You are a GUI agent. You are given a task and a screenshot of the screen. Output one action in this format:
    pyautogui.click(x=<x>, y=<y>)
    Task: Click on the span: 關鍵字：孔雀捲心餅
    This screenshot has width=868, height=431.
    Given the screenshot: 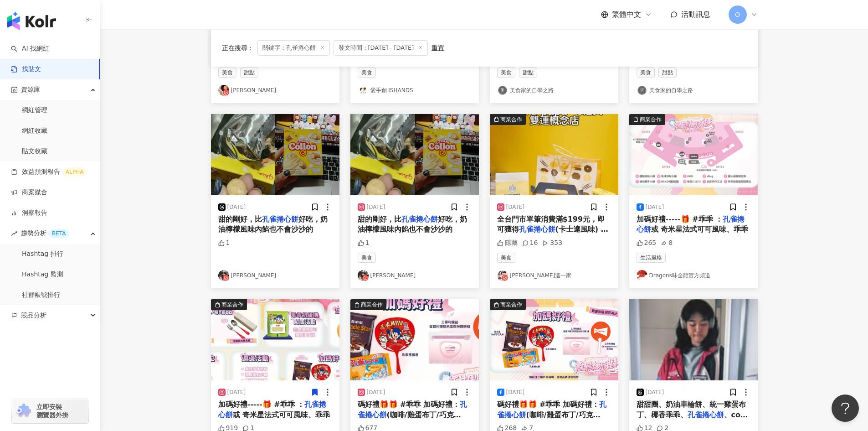 What is the action you would take?
    pyautogui.click(x=294, y=48)
    